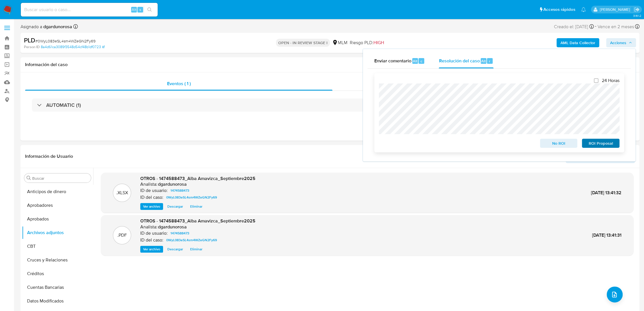 This screenshot has width=644, height=311. Describe the element at coordinates (58, 288) in the screenshot. I see `button: Cuentas Bancarias` at that location.